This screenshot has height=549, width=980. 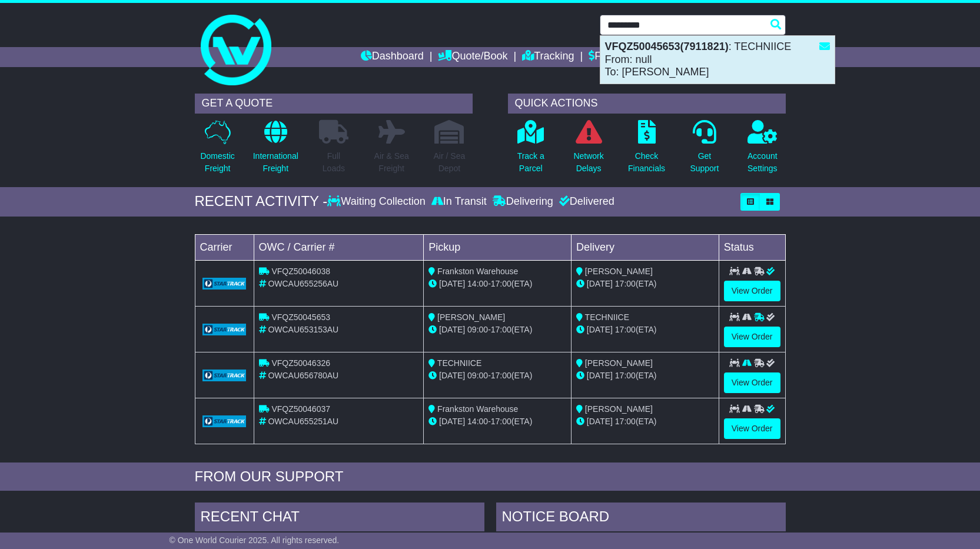 What do you see at coordinates (217, 162) in the screenshot?
I see `p: Domestic Freight` at bounding box center [217, 162].